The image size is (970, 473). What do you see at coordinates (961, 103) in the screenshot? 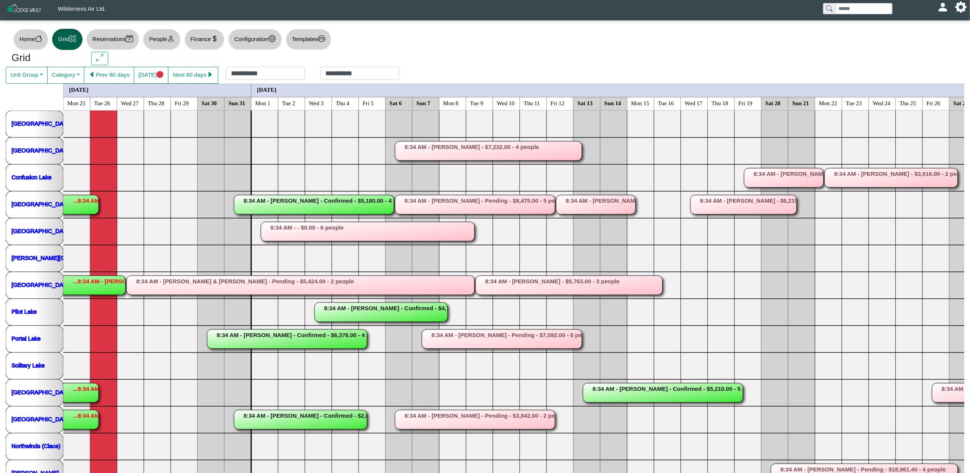
I see `text: Sat 27` at bounding box center [961, 103].